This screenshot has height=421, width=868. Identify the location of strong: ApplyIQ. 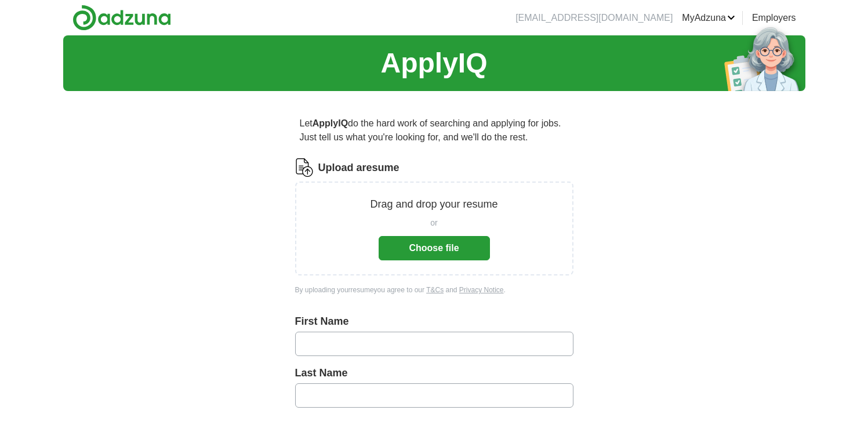
(330, 123).